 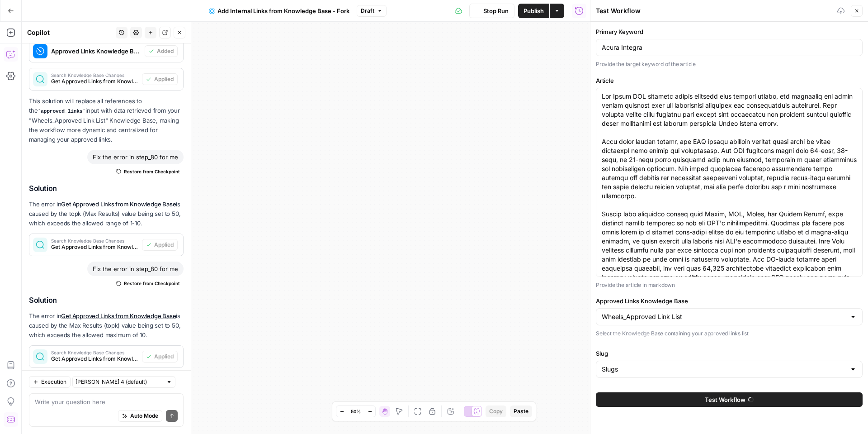 I want to click on span: Added, so click(x=165, y=51).